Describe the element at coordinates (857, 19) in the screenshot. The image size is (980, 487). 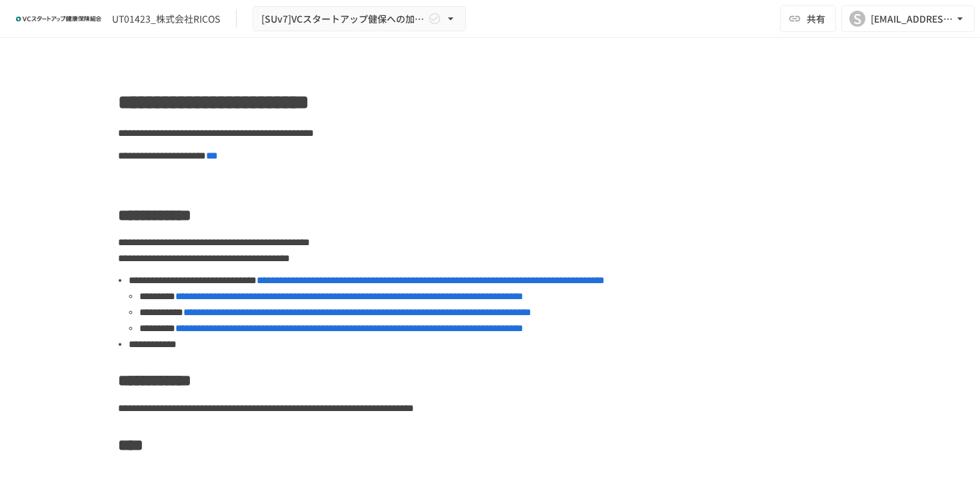
I see `div: S` at that location.